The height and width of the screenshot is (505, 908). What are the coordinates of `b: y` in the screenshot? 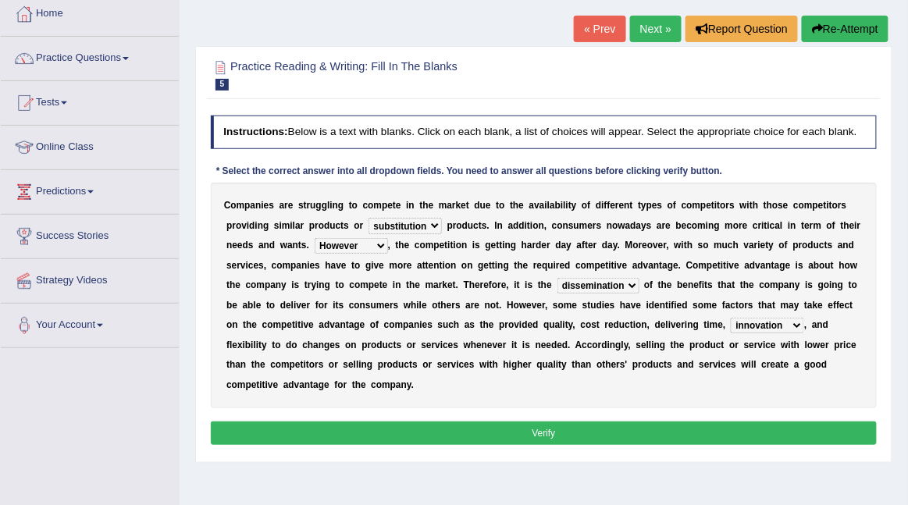 It's located at (615, 245).